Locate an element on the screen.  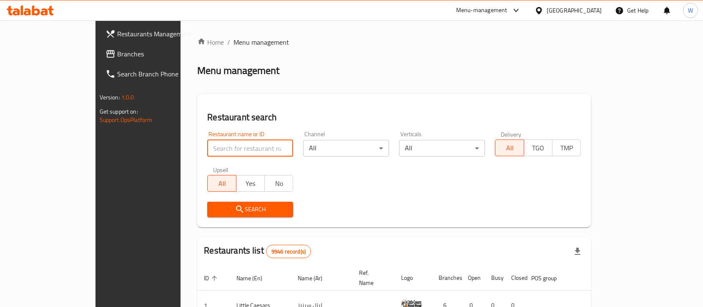
span: Name (Ar) is located at coordinates (315, 278).